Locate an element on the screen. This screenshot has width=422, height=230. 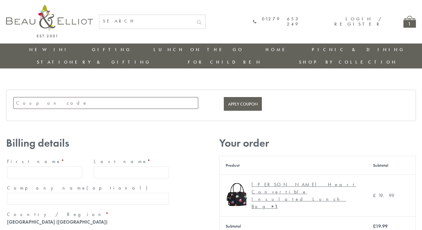
img: Emily convertible lunch bag is located at coordinates (237, 194).